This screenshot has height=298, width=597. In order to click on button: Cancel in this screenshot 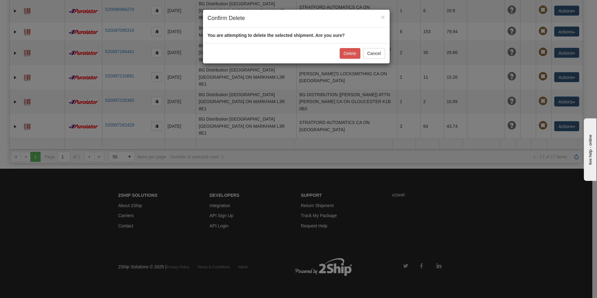, I will do `click(374, 53)`.